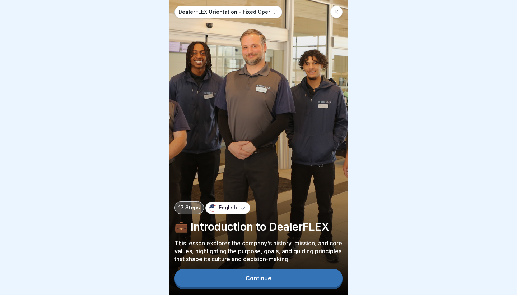 This screenshot has width=517, height=295. What do you see at coordinates (228, 207) in the screenshot?
I see `p: English` at bounding box center [228, 207].